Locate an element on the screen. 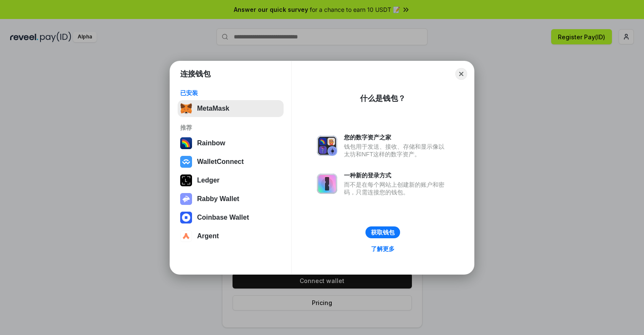 The image size is (644, 335). img: svg+xml,%3Csvg%20width%3D%22120%22%20height%3D%22120%22%20viewBox%3D%220%200%20120%20120%22%20fil... is located at coordinates (186, 143).